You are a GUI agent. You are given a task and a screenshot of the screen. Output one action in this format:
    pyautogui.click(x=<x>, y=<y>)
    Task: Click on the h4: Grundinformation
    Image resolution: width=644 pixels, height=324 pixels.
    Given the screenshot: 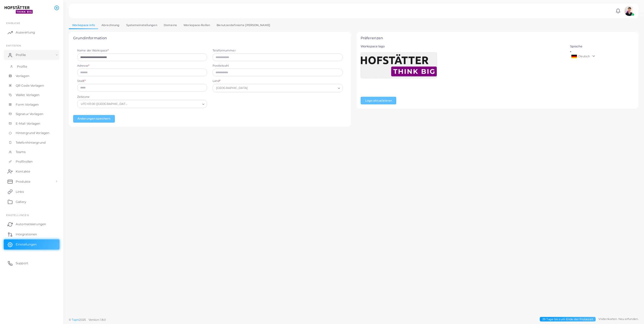 What is the action you would take?
    pyautogui.click(x=210, y=38)
    